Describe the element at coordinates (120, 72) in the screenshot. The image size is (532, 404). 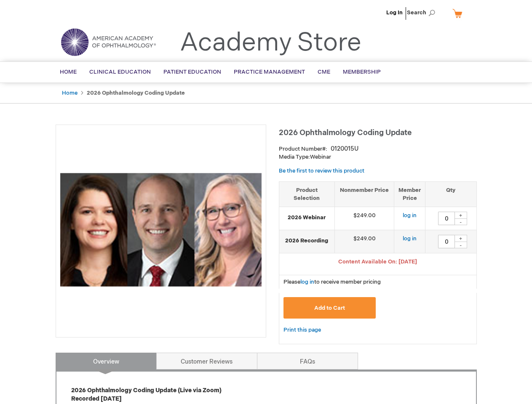
I see `span: Clinical Education` at that location.